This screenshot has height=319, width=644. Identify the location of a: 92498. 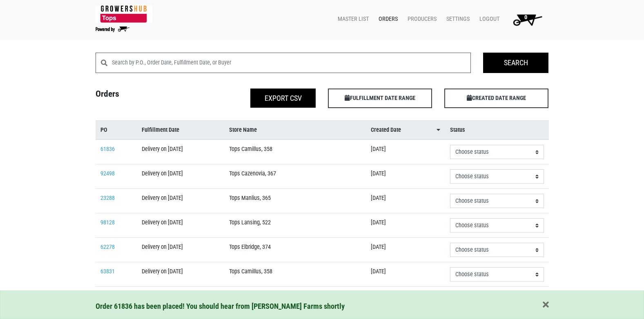
(107, 173).